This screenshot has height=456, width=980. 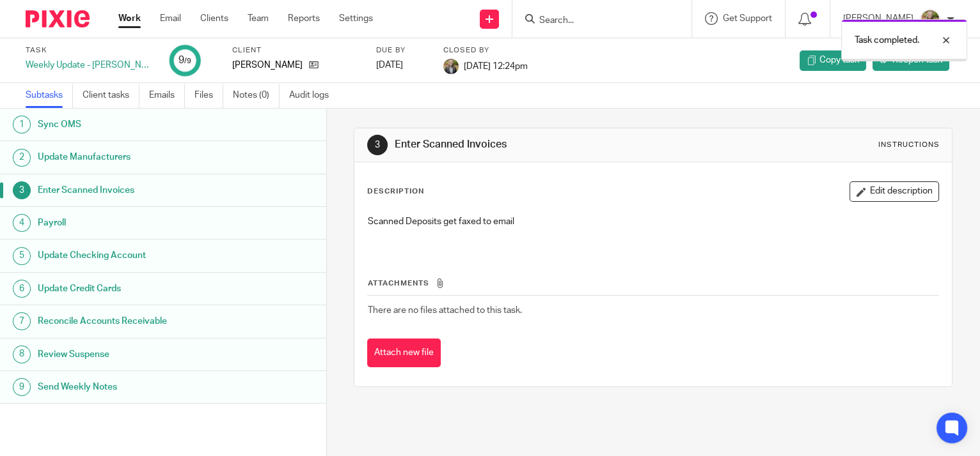 I want to click on h1: Send Weekly Notes, so click(x=130, y=387).